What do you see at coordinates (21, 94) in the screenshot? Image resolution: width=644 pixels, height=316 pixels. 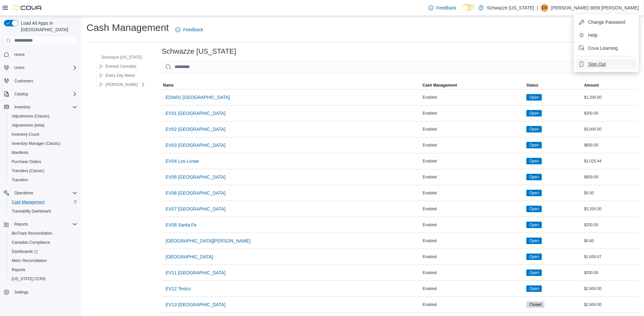 I see `span: Catalog` at bounding box center [21, 94].